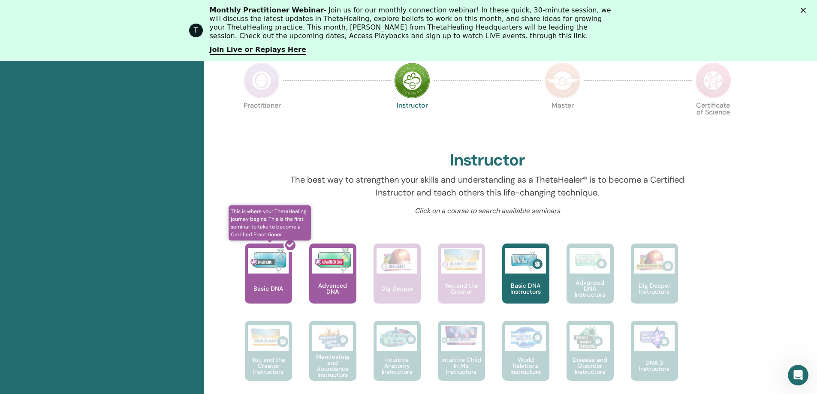 The height and width of the screenshot is (394, 817). What do you see at coordinates (590, 289) in the screenshot?
I see `p: Advanced DNA Instructors` at bounding box center [590, 289].